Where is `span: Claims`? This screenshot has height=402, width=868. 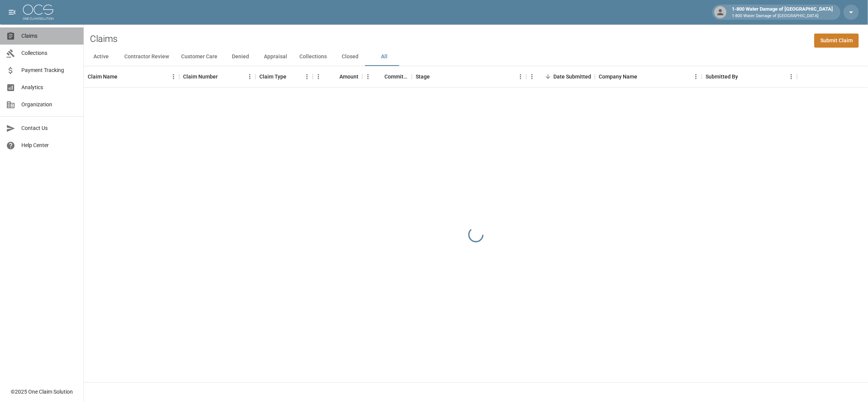 span: Claims is located at coordinates (49, 36).